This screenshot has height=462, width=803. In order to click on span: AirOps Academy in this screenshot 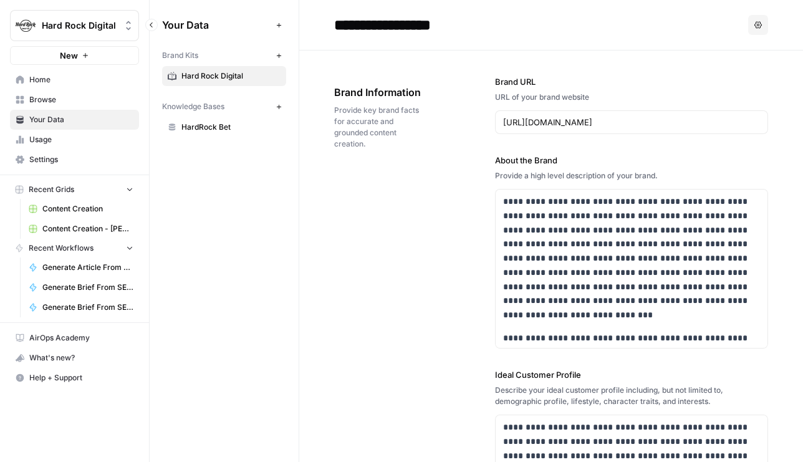, I will do `click(81, 338)`.